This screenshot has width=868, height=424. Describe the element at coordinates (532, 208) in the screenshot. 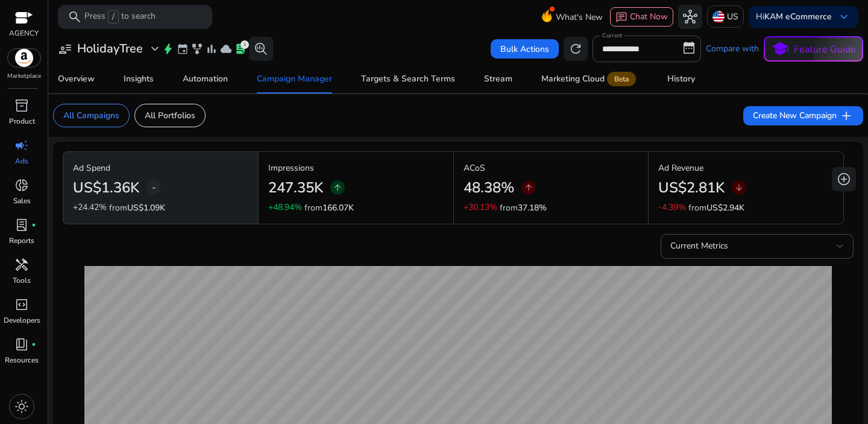

I see `span: 37.18%` at that location.